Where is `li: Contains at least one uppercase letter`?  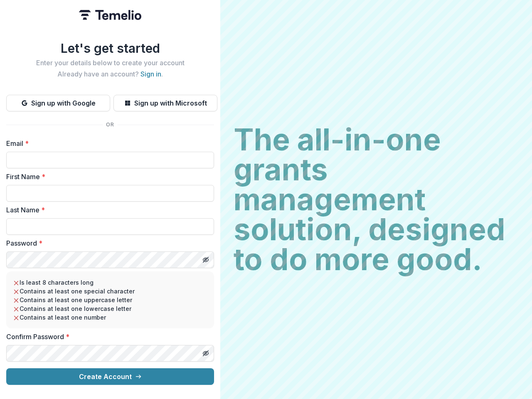
li: Contains at least one uppercase letter is located at coordinates (110, 300).